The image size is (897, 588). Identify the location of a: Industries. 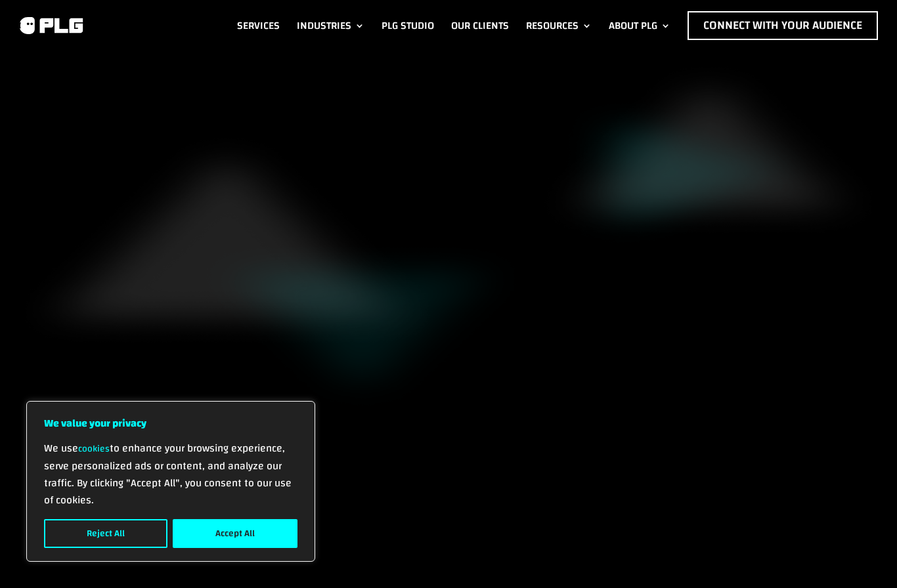
(330, 26).